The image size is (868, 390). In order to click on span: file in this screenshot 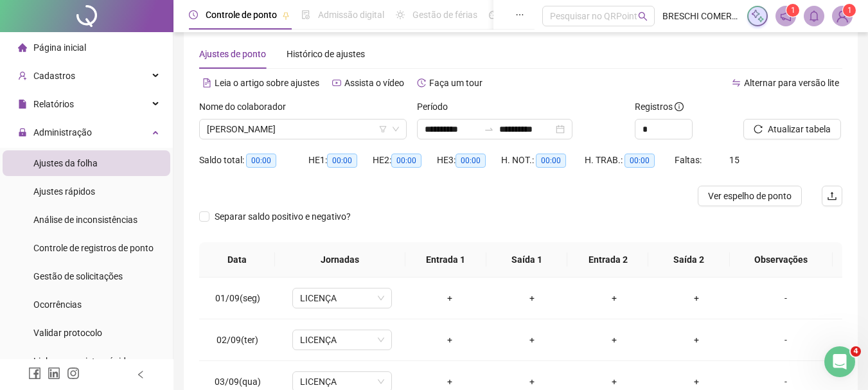, I will do `click(22, 104)`.